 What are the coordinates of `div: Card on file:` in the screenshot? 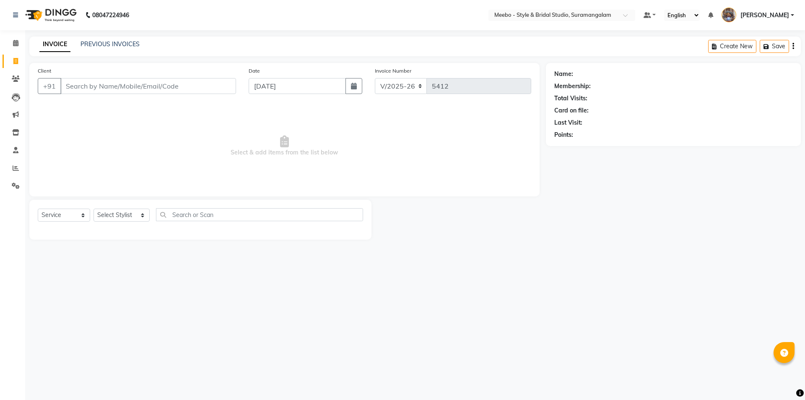 It's located at (572, 110).